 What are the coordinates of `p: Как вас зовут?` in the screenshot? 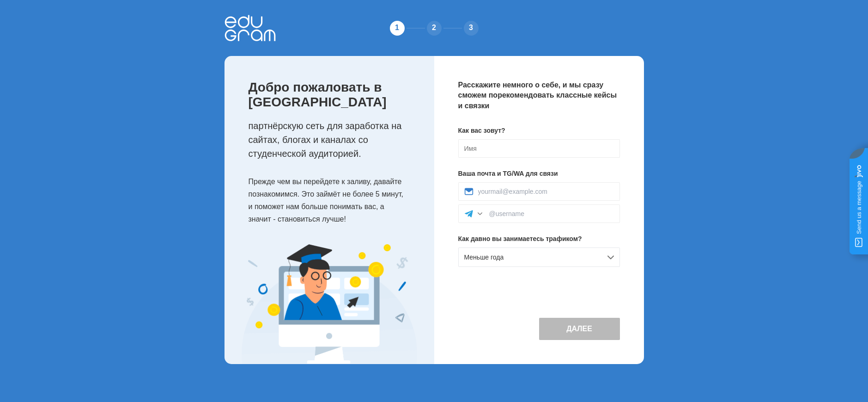 It's located at (539, 130).